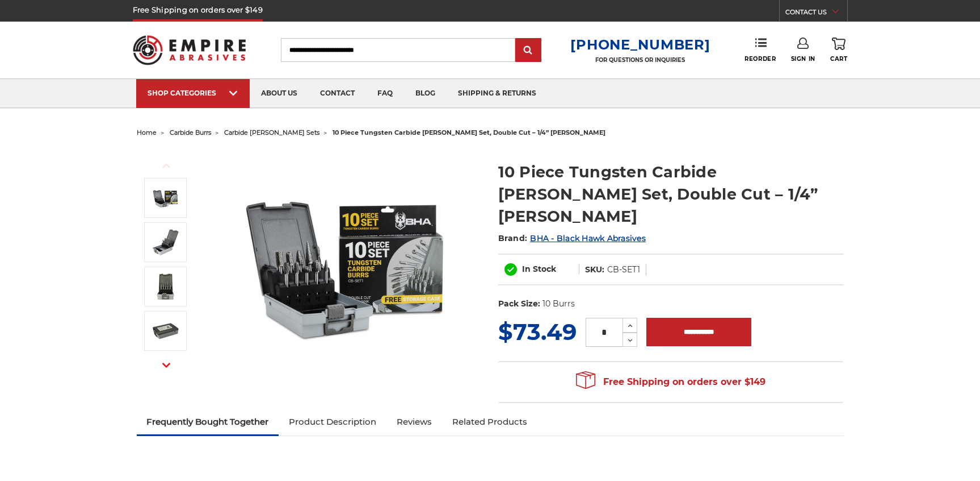 Image resolution: width=980 pixels, height=481 pixels. Describe the element at coordinates (559, 303) in the screenshot. I see `dd: 10 Burrs` at that location.